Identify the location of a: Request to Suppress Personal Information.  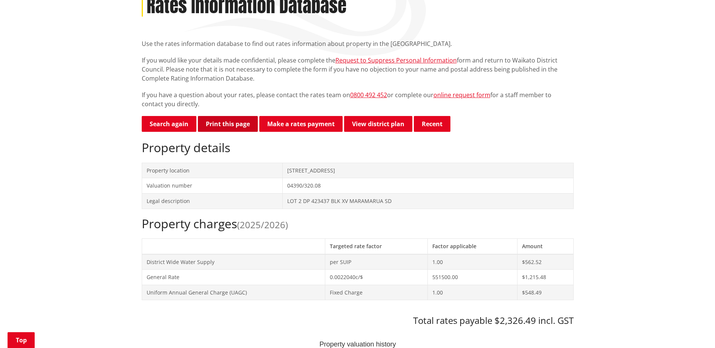
(396, 60).